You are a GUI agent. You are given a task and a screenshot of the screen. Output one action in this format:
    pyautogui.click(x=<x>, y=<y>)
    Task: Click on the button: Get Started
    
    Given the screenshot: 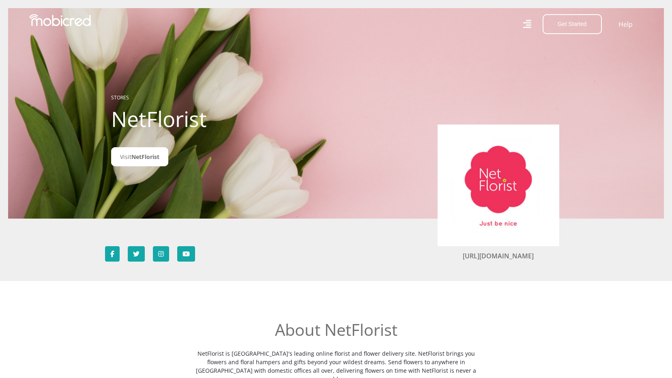 What is the action you would take?
    pyautogui.click(x=572, y=24)
    